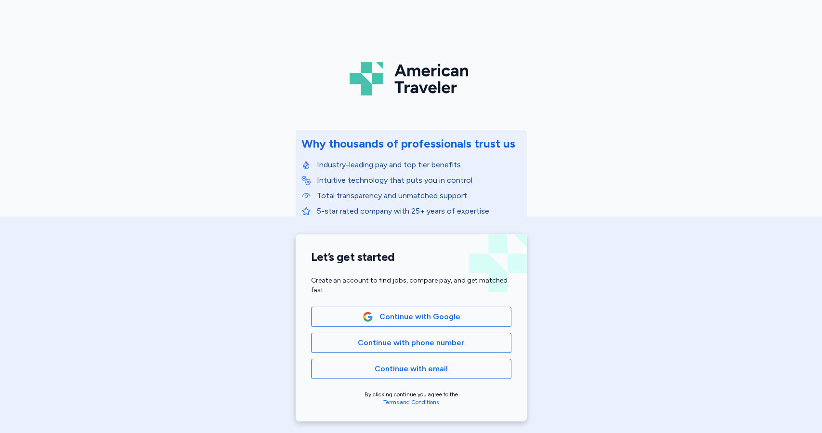  What do you see at coordinates (411, 369) in the screenshot?
I see `span: Continue with email` at bounding box center [411, 369].